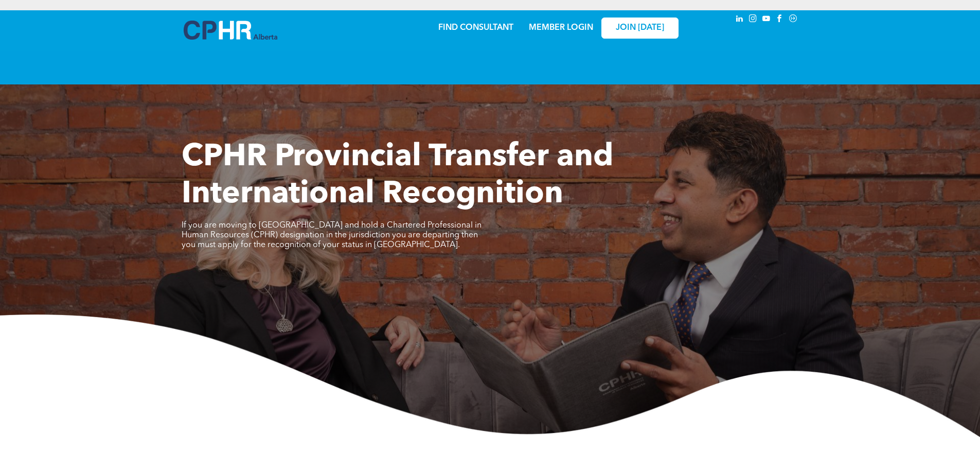  Describe the element at coordinates (230, 30) in the screenshot. I see `img: A blue and white logo for cp alberta` at that location.